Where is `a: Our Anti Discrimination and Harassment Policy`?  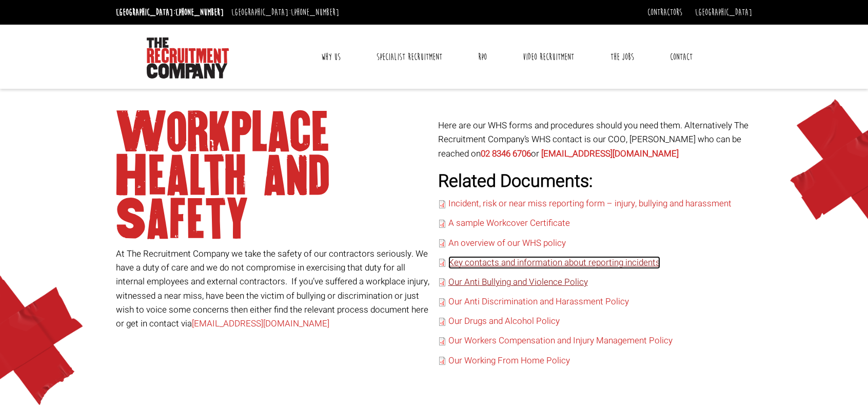 a: Our Anti Discrimination and Harassment Policy is located at coordinates (539, 302).